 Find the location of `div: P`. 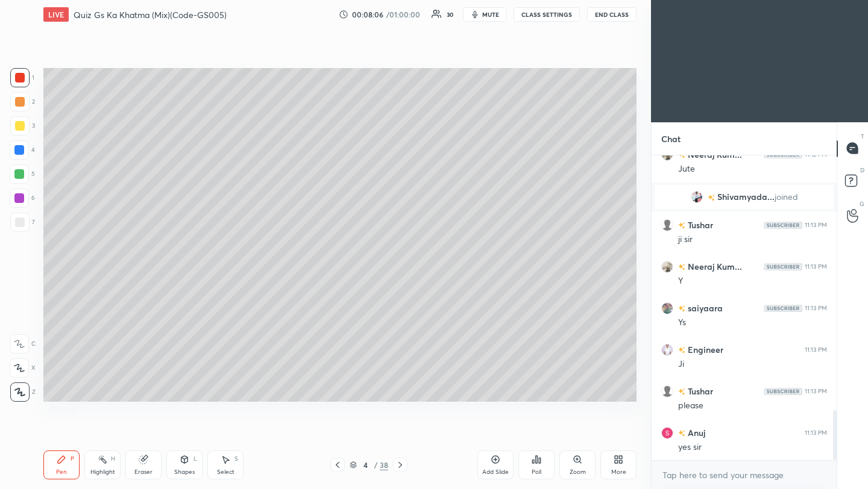

div: P is located at coordinates (72, 459).